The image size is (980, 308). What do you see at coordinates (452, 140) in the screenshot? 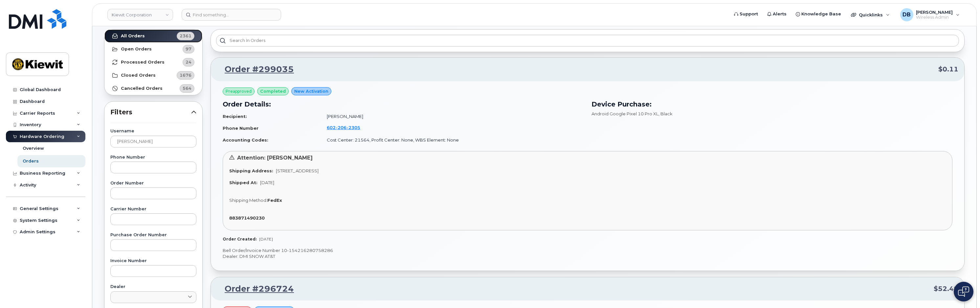
I see `td: Cost Center: 21564, Profit Center: None, WBS Element: None` at bounding box center [452, 140].